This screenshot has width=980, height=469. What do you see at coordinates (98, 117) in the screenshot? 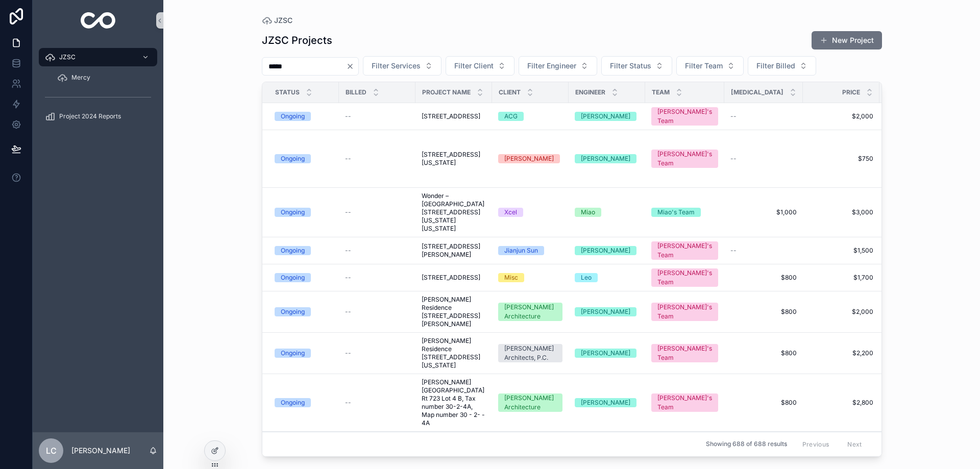
I see `a: Project 2024 Reports` at bounding box center [98, 117].